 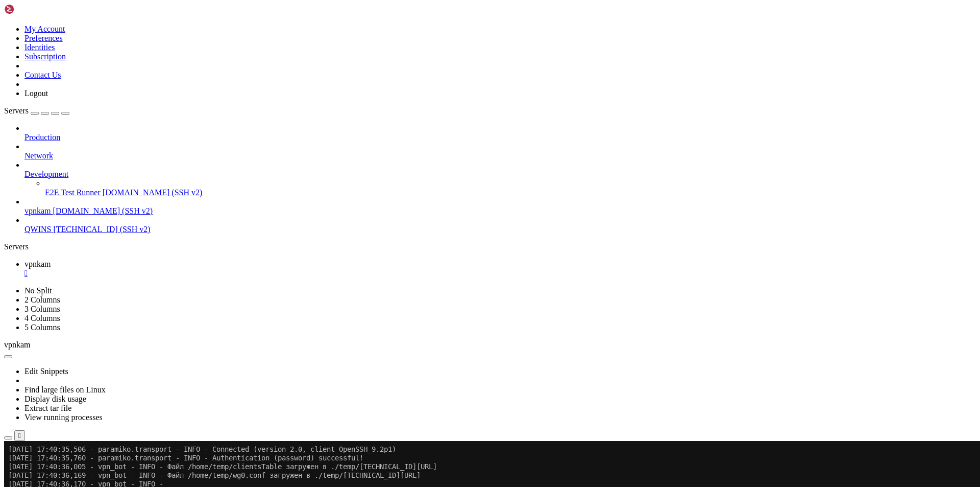 What do you see at coordinates (36, 93) in the screenshot?
I see `a: Logout` at bounding box center [36, 93].